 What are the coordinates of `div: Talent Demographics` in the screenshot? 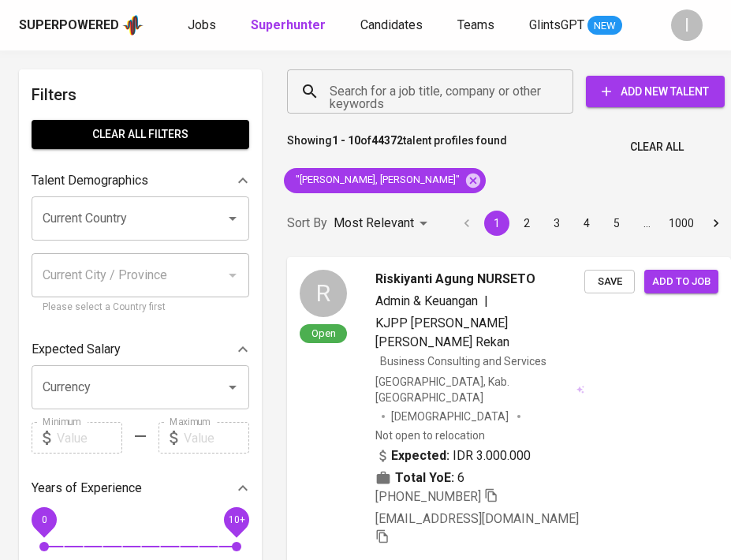 It's located at (140, 180).